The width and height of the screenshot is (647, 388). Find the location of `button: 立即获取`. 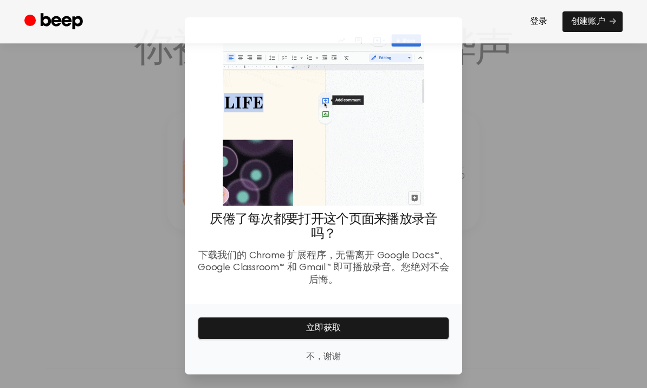

button: 立即获取 is located at coordinates (324, 328).